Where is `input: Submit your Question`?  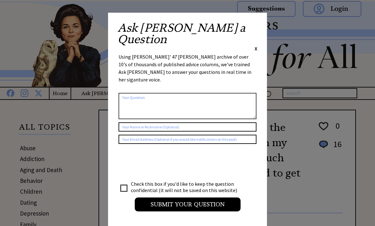 input: Submit your Question is located at coordinates (187, 205).